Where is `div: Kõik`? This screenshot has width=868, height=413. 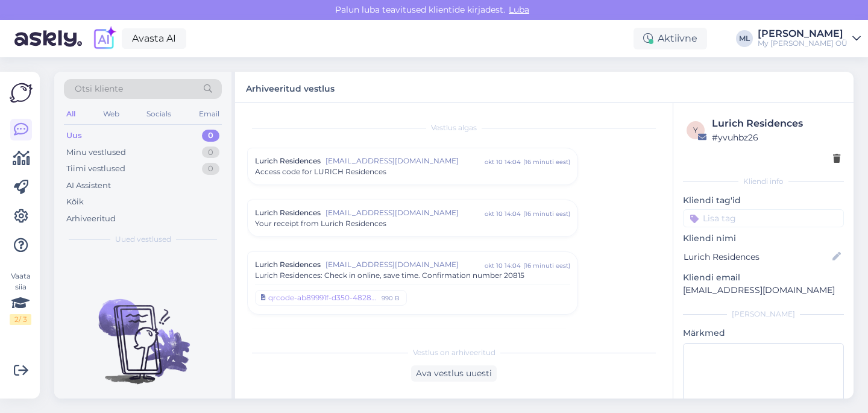
div: Kõik is located at coordinates (75, 202).